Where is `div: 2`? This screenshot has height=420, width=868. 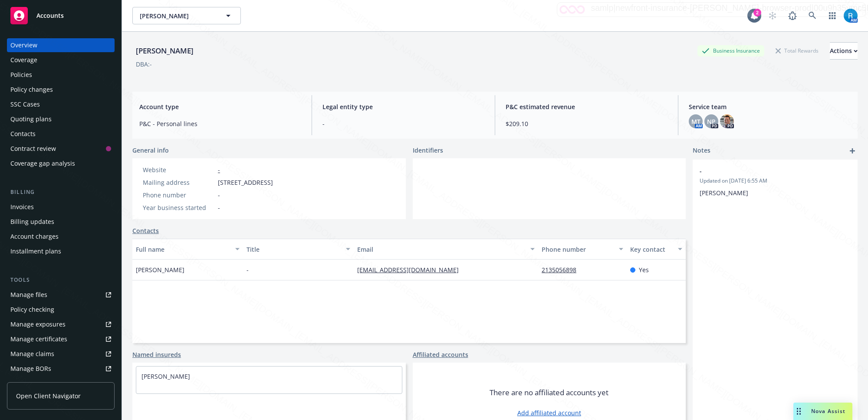 div: 2 is located at coordinates (757, 13).